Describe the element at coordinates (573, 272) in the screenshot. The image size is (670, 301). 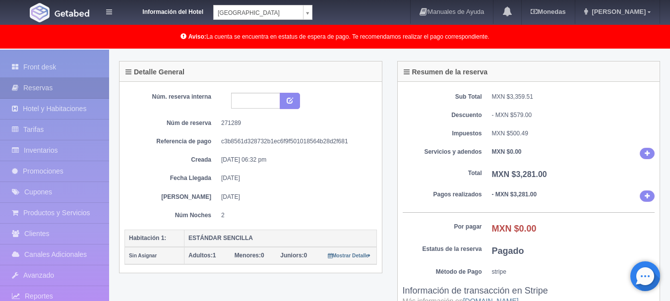
I see `dd: stripe` at that location.